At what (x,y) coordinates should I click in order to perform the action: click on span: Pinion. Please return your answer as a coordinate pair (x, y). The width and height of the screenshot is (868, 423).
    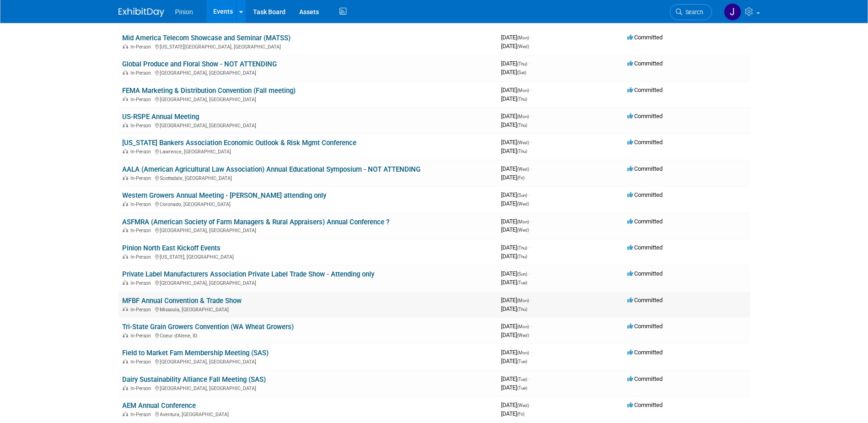
    Looking at the image, I should click on (184, 12).